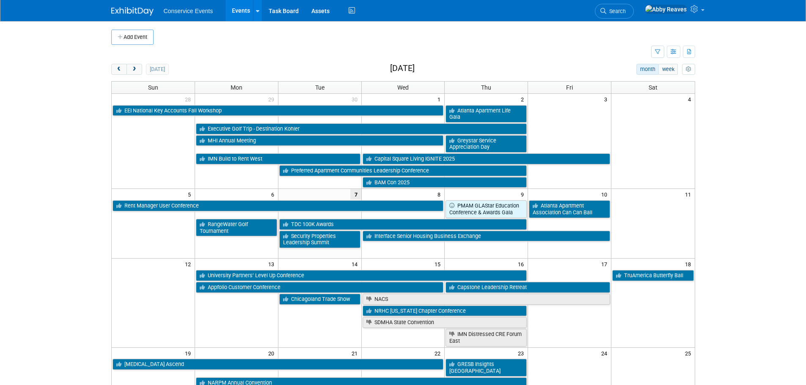 The image size is (806, 385). I want to click on span: 13, so click(272, 264).